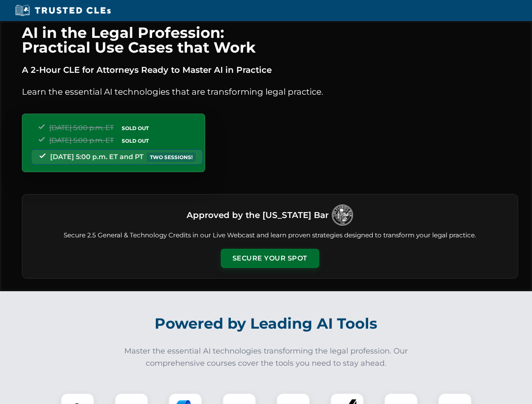 This screenshot has height=404, width=532. Describe the element at coordinates (63, 11) in the screenshot. I see `img: Trusted CLEs` at that location.